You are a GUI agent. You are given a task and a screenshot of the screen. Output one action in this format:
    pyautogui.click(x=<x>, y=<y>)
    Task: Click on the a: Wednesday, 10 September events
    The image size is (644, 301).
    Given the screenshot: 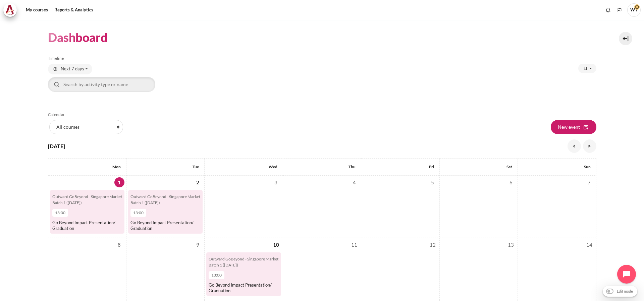 What is the action you would take?
    pyautogui.click(x=276, y=245)
    